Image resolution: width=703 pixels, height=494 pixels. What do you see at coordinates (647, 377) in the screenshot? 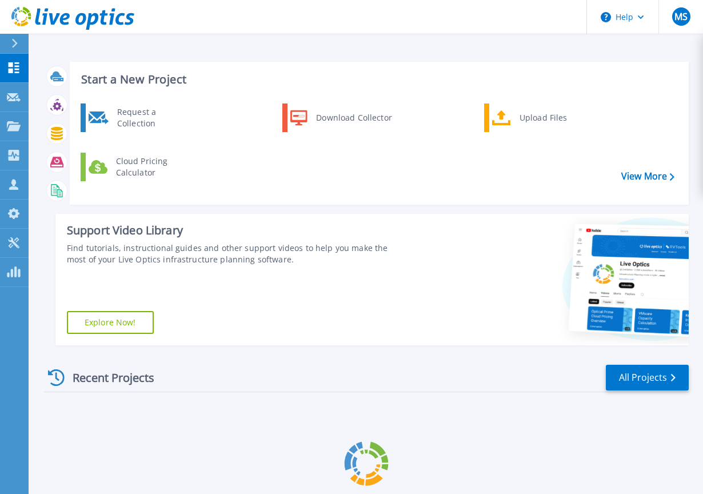
I see `a: All Projects` at bounding box center [647, 377].